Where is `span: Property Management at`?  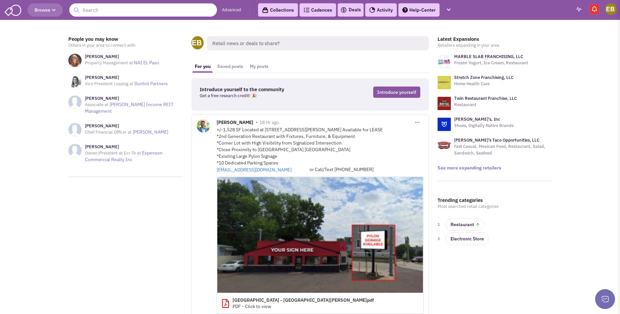
span: Property Management at is located at coordinates (109, 63).